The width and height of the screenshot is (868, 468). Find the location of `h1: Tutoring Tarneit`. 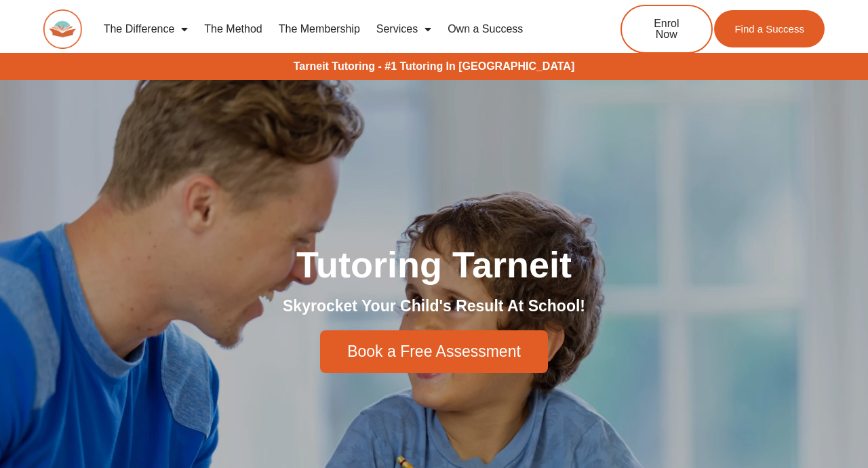

h1: Tutoring Tarneit is located at coordinates (434, 264).